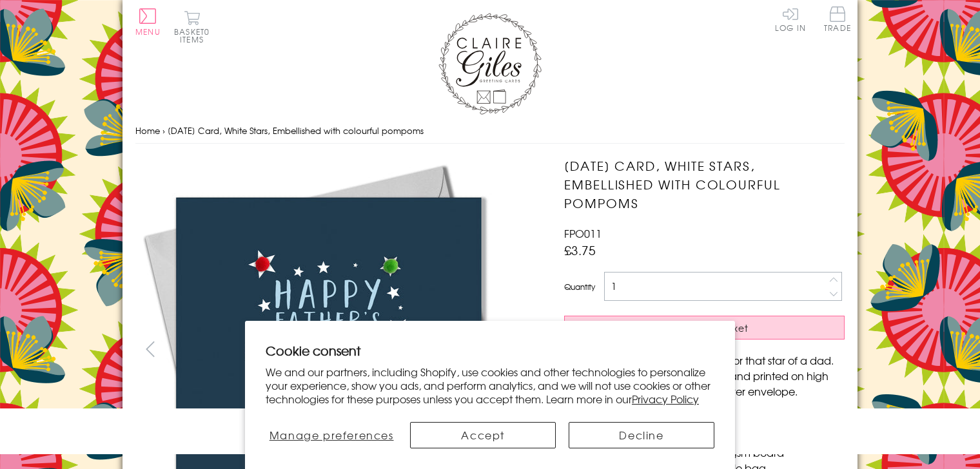 This screenshot has width=980, height=469. What do you see at coordinates (790, 19) in the screenshot?
I see `a: Log In` at bounding box center [790, 19].